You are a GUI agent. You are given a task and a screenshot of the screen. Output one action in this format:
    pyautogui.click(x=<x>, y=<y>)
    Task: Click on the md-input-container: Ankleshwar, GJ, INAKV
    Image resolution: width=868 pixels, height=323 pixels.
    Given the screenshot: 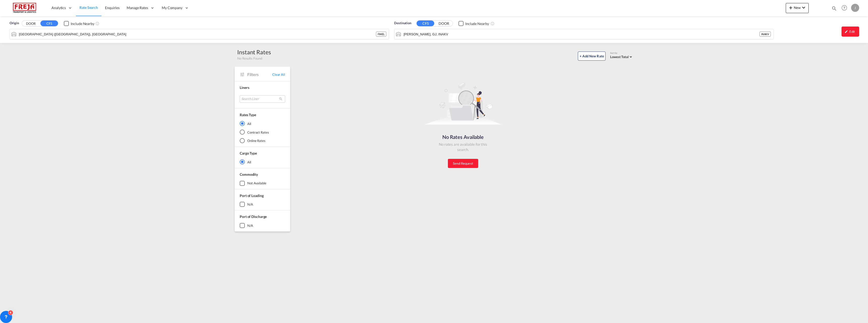 What is the action you would take?
    pyautogui.click(x=584, y=34)
    